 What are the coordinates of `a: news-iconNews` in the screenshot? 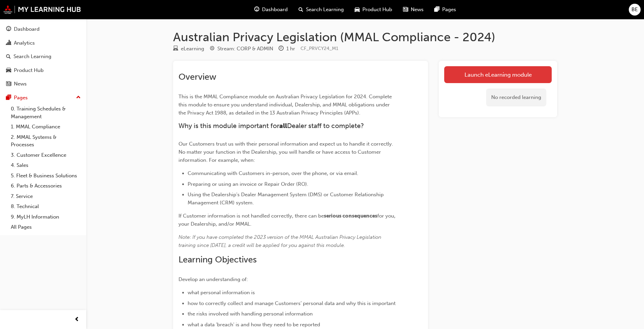 It's located at (413, 9).